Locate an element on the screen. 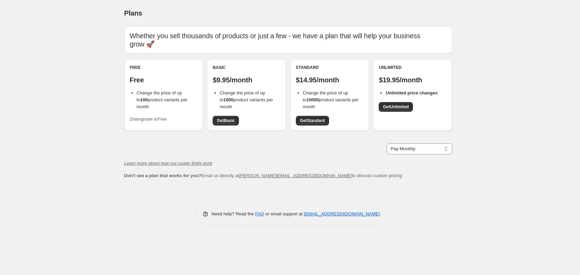 This screenshot has height=275, width=580. b: 100 is located at coordinates (144, 100).